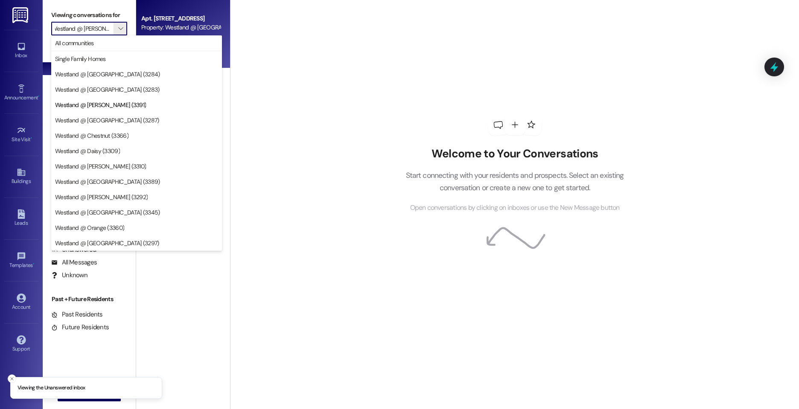  I want to click on p: Start connecting with your residents and prospects. Select an existing conversation or create a n..., so click(514, 181).